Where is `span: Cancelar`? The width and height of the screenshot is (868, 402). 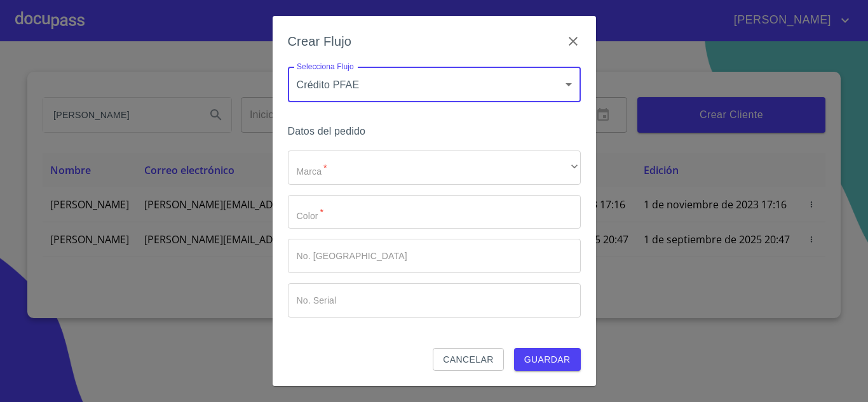 span: Cancelar is located at coordinates (468, 359).